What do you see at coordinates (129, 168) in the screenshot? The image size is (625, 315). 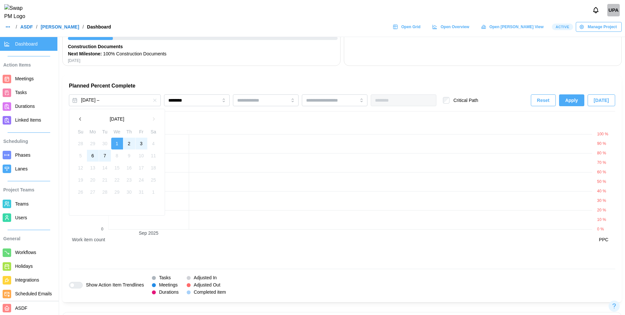 I see `button: 16 October 2025` at bounding box center [129, 168].